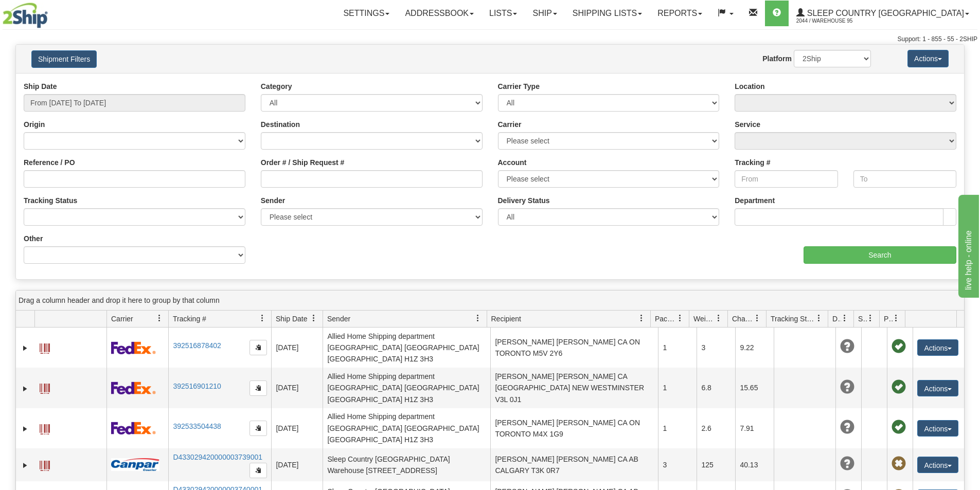 Image resolution: width=980 pixels, height=490 pixels. I want to click on a: Tracking # filter column settings, so click(263, 318).